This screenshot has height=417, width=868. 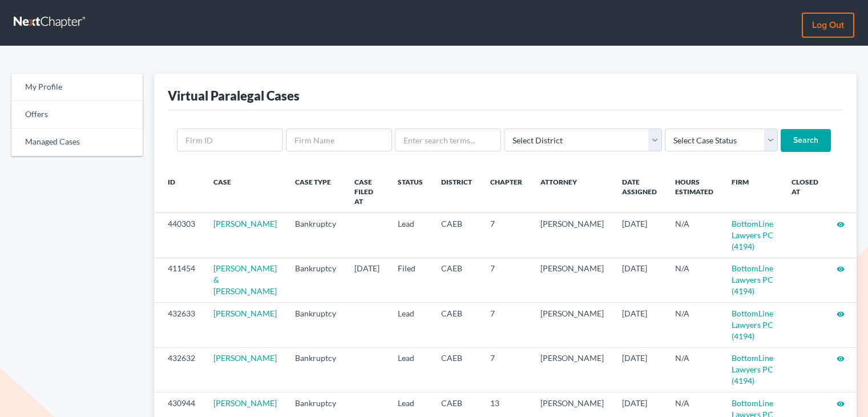 What do you see at coordinates (805, 191) in the screenshot?
I see `th: Closed at` at bounding box center [805, 191].